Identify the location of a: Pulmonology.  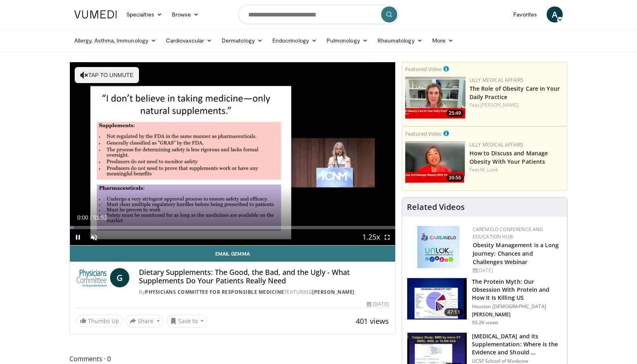
(347, 40).